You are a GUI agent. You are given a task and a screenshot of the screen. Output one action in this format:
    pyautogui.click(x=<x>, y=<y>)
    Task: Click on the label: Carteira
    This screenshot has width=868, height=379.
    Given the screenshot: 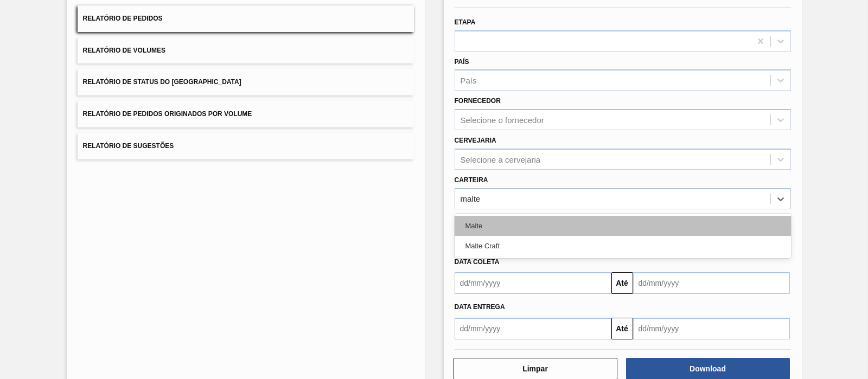 What is the action you would take?
    pyautogui.click(x=471, y=180)
    